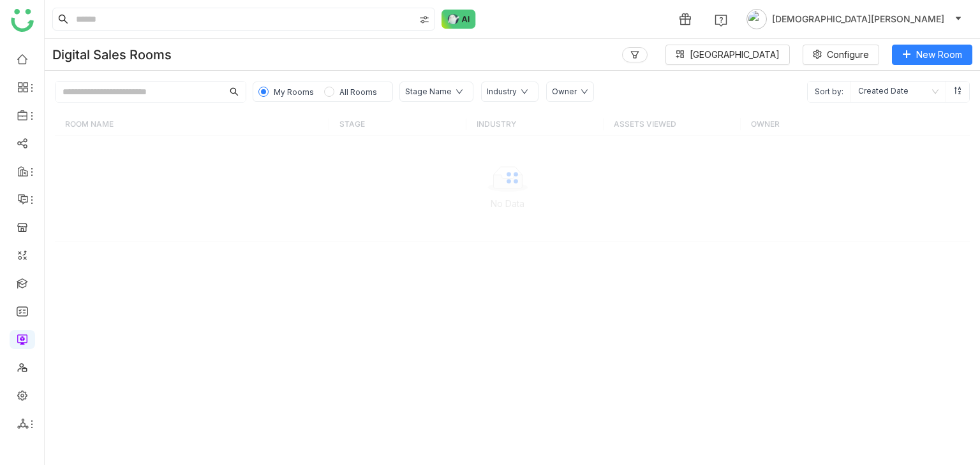  I want to click on img: ask-buddy-normal.svg, so click(458, 19).